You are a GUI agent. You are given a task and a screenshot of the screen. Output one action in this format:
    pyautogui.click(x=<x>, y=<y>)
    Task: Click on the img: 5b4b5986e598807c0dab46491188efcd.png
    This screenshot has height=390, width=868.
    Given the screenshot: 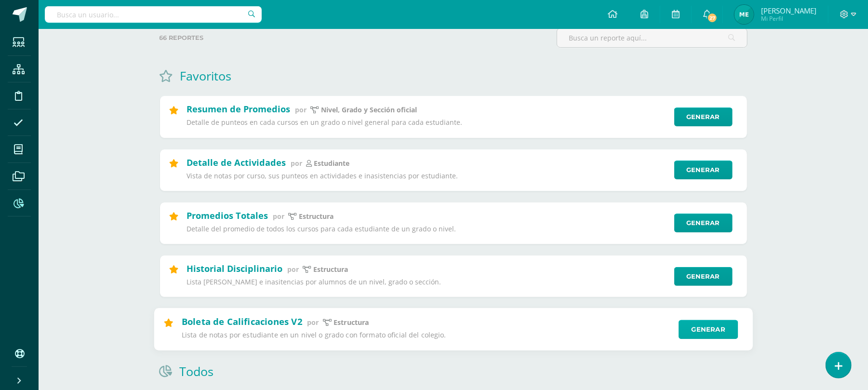 What is the action you would take?
    pyautogui.click(x=744, y=14)
    